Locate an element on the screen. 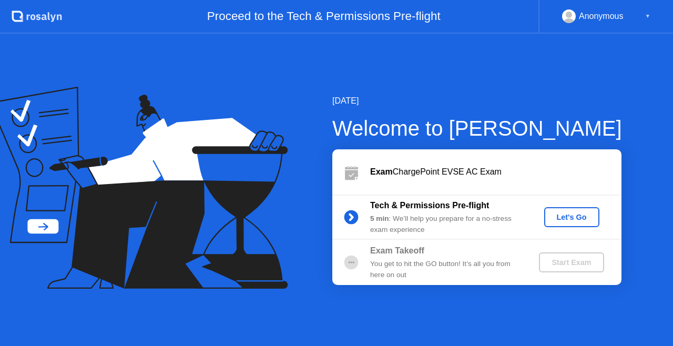  div: Start Exam is located at coordinates (571, 262).